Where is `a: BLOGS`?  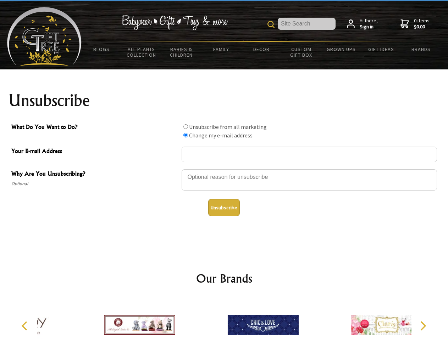
a: BLOGS is located at coordinates (101, 49).